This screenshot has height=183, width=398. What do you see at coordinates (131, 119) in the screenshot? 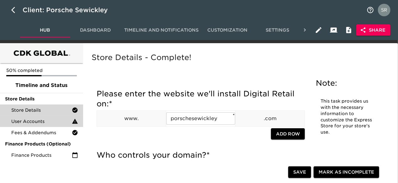
I see `p: www.` at bounding box center [131, 119].